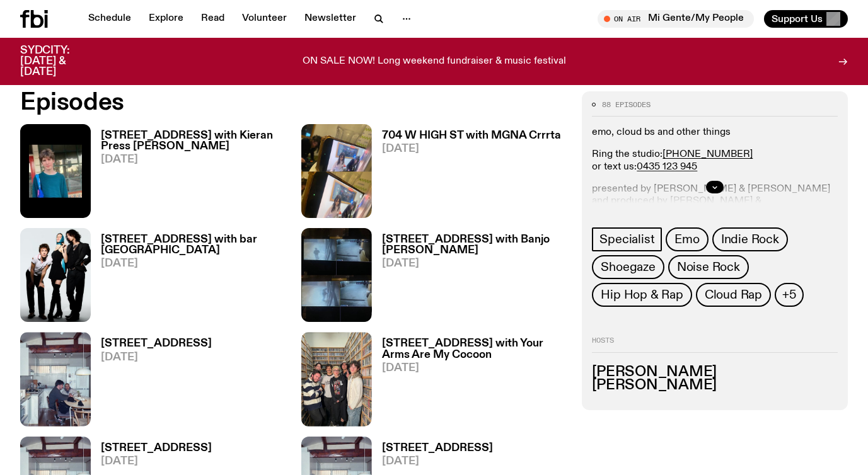  I want to click on span: Noise Rock, so click(708, 267).